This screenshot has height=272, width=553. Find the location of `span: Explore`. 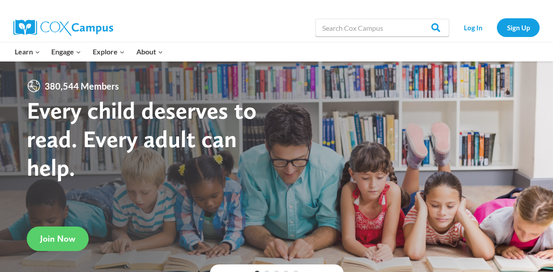

span: Explore is located at coordinates (109, 52).